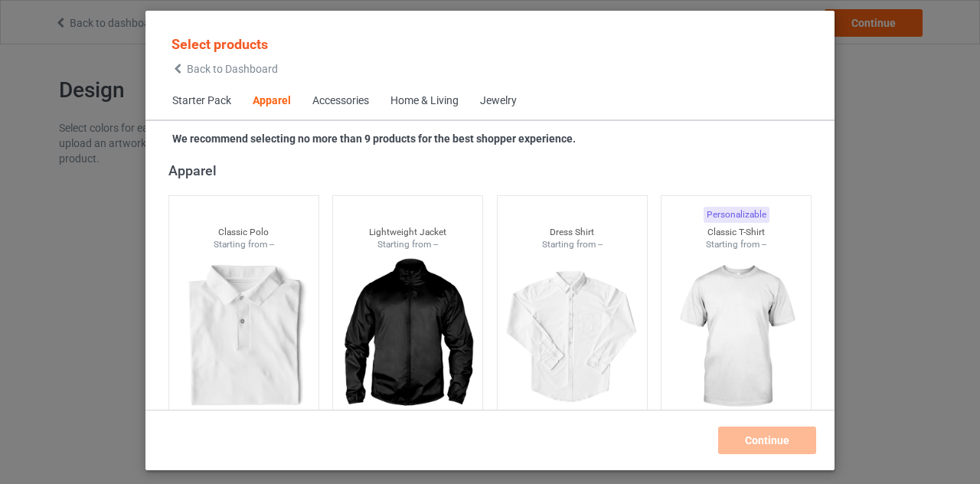 The width and height of the screenshot is (980, 484). What do you see at coordinates (407, 232) in the screenshot?
I see `div: Lightweight Jacket` at bounding box center [407, 232].